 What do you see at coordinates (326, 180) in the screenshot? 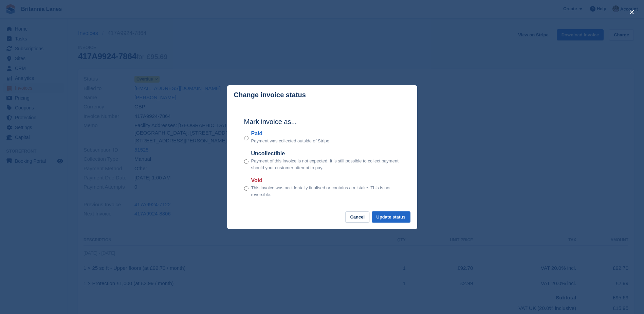
I see `label: Void` at bounding box center [326, 180].